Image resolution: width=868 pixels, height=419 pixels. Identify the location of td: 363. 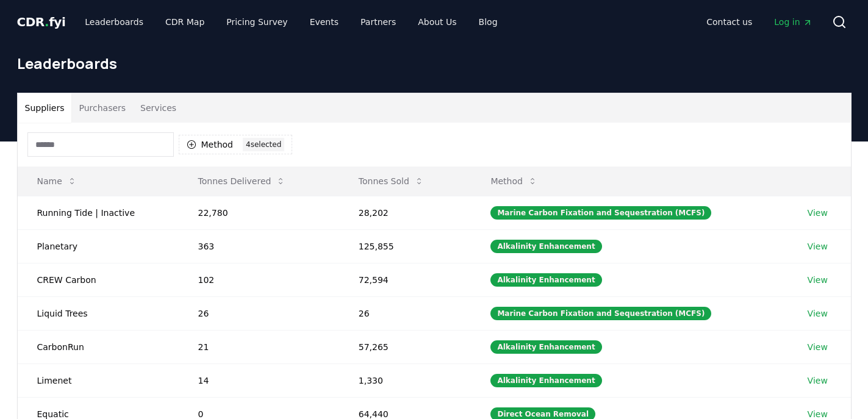
(258, 246).